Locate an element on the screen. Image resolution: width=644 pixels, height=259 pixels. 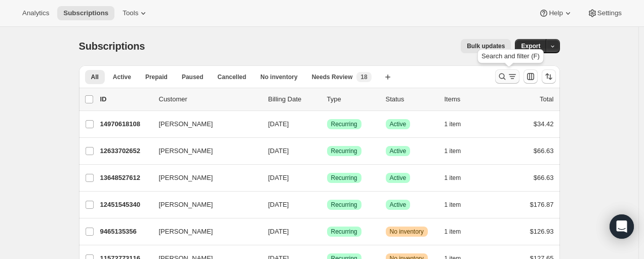
span: $126.93 is located at coordinates (542, 231).